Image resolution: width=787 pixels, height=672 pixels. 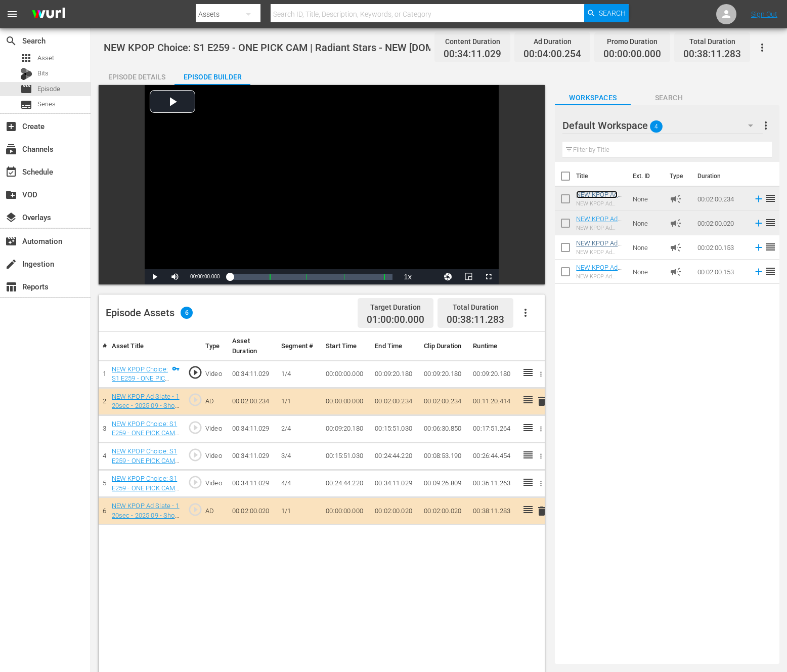 I want to click on div: Content Duration, so click(x=472, y=41).